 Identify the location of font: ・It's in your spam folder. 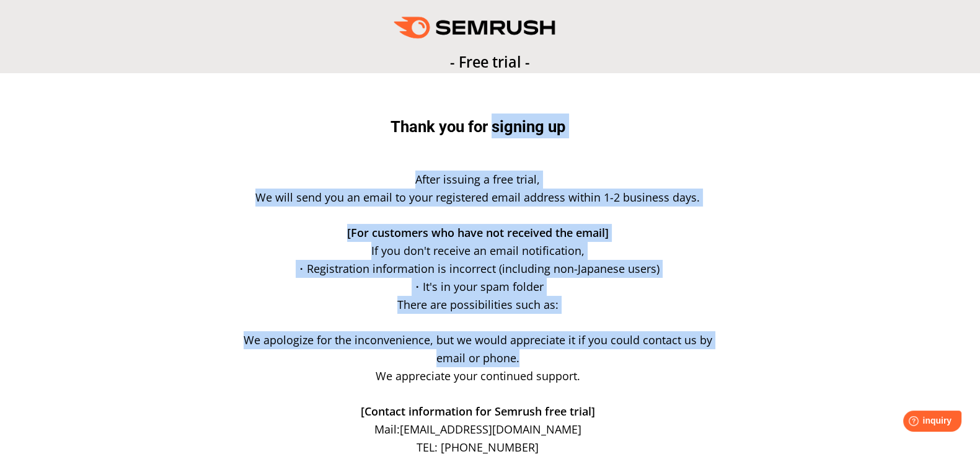
(477, 287).